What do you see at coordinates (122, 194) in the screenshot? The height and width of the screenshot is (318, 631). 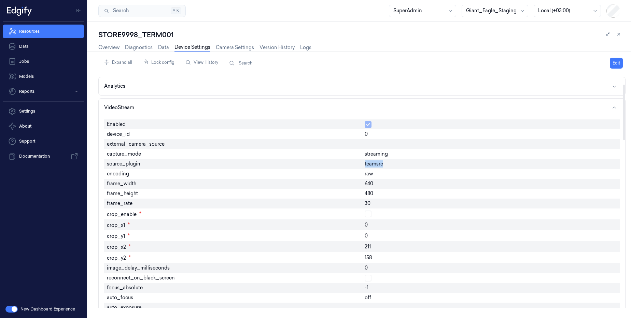 I see `span: frame_height` at bounding box center [122, 194].